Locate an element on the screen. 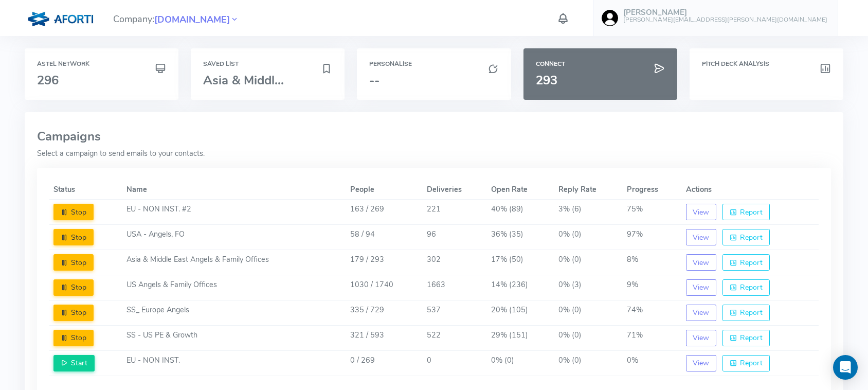 The height and width of the screenshot is (390, 868). td: 0 / 269 is located at coordinates (384, 363).